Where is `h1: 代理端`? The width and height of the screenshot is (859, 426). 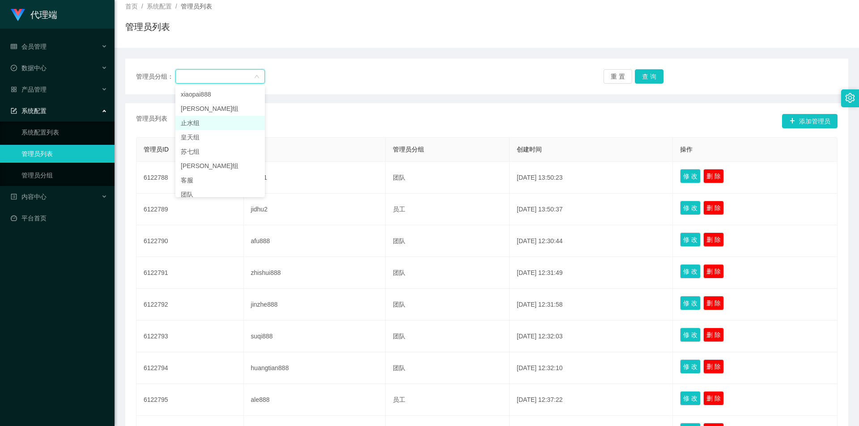
h1: 代理端 is located at coordinates (44, 15).